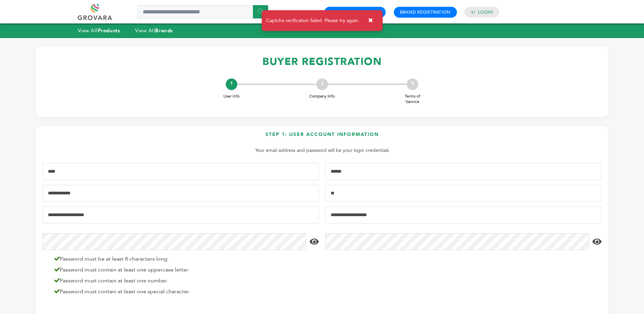  I want to click on a: View AllBrands, so click(154, 31).